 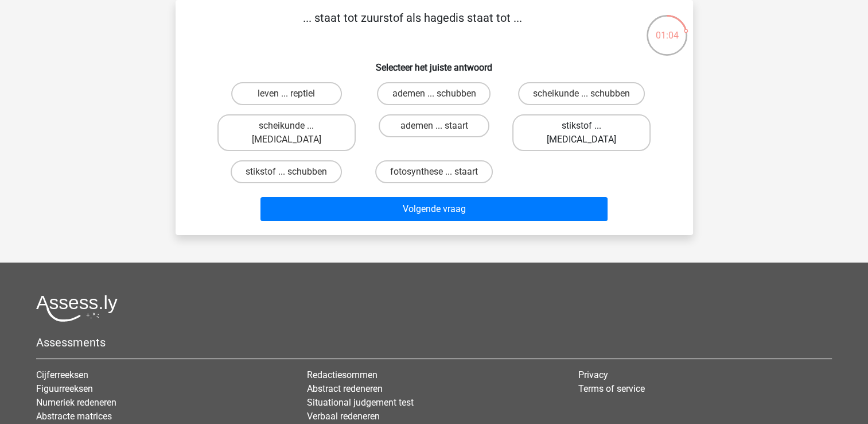 What do you see at coordinates (434, 342) in the screenshot?
I see `h5: Assessments` at bounding box center [434, 342].